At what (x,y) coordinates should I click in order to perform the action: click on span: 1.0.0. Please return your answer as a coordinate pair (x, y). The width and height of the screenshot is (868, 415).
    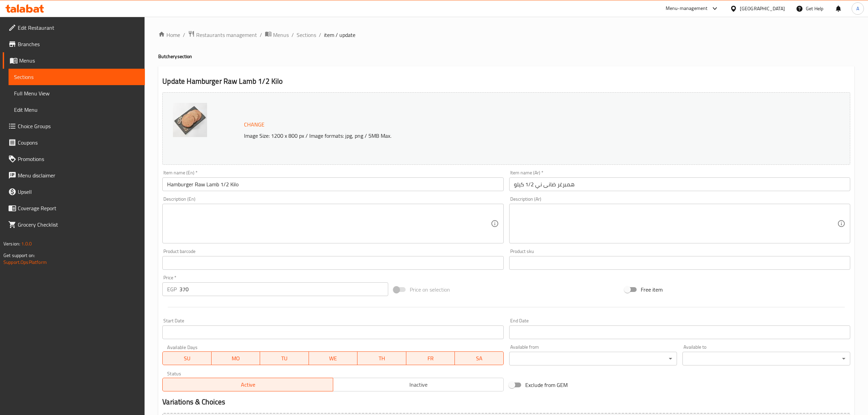
    Looking at the image, I should click on (26, 244).